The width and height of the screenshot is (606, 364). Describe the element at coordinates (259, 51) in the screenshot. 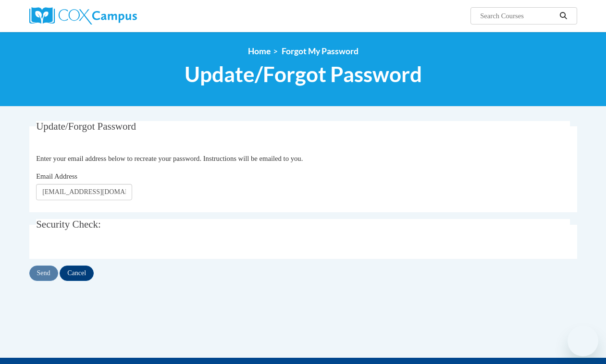

I see `a: Home` at that location.